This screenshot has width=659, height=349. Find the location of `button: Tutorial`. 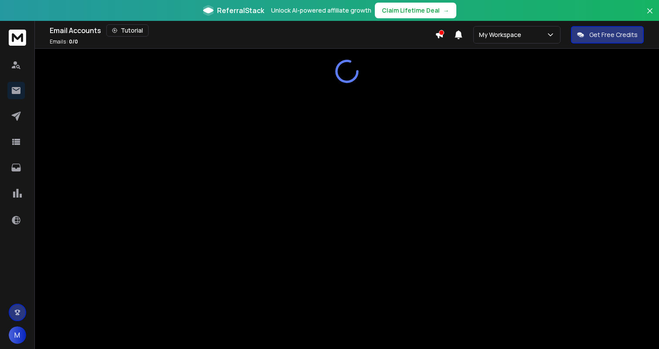

button: Tutorial is located at coordinates (127, 30).